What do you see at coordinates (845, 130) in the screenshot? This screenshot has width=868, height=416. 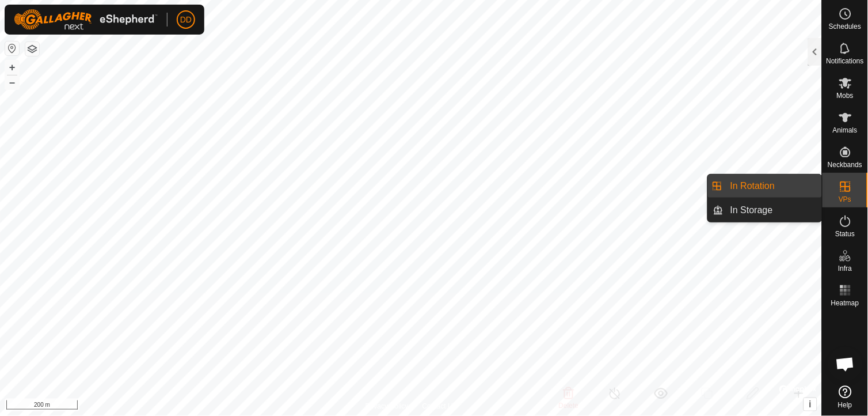 I see `span: Animals` at bounding box center [845, 130].